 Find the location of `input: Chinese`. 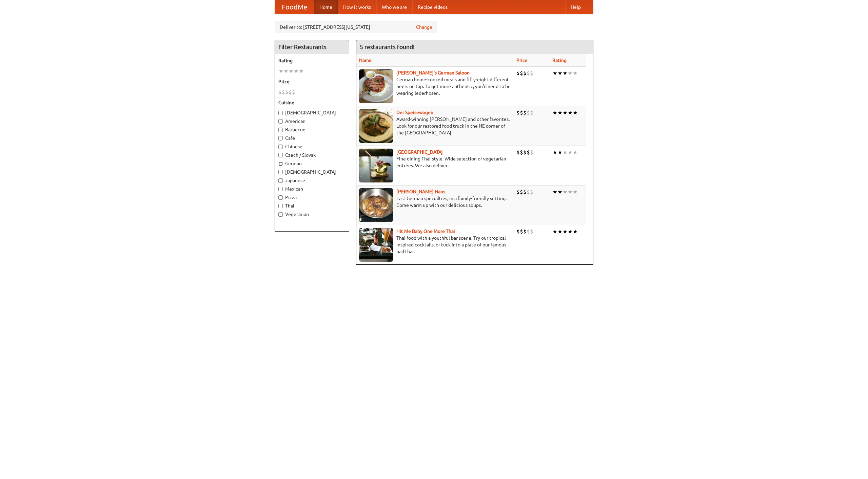

input: Chinese is located at coordinates (280, 146).